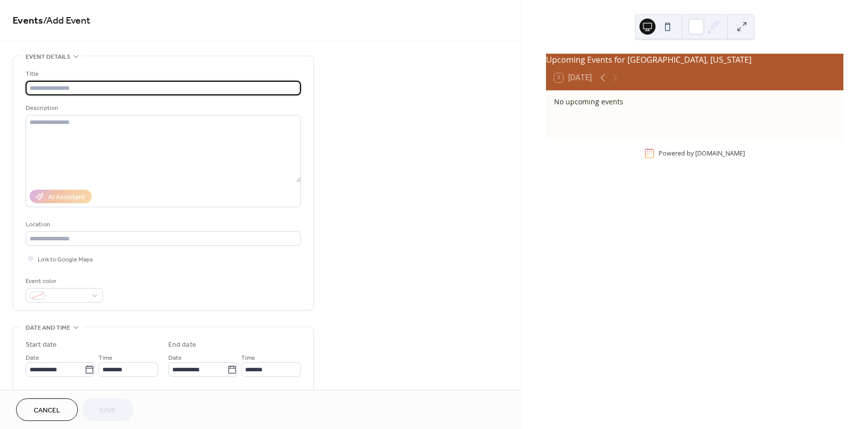 The image size is (868, 429). I want to click on div: Location, so click(162, 225).